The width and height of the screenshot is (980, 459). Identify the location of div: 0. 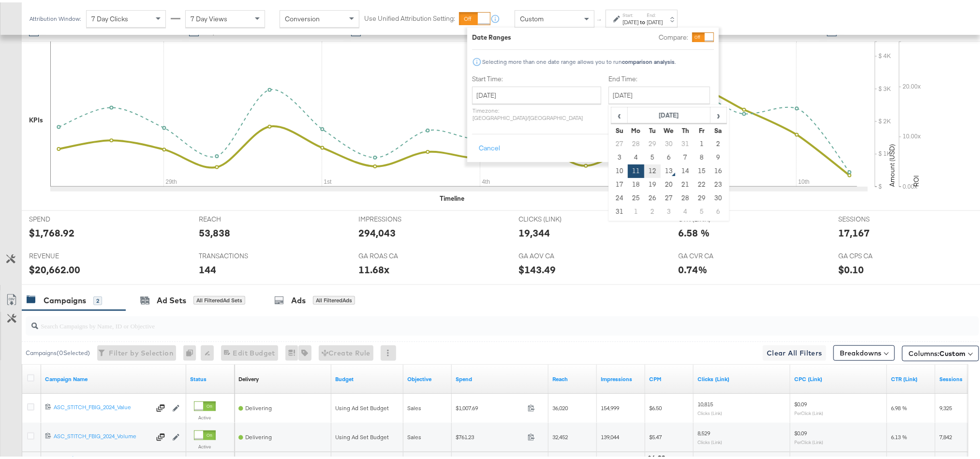
(192, 351).